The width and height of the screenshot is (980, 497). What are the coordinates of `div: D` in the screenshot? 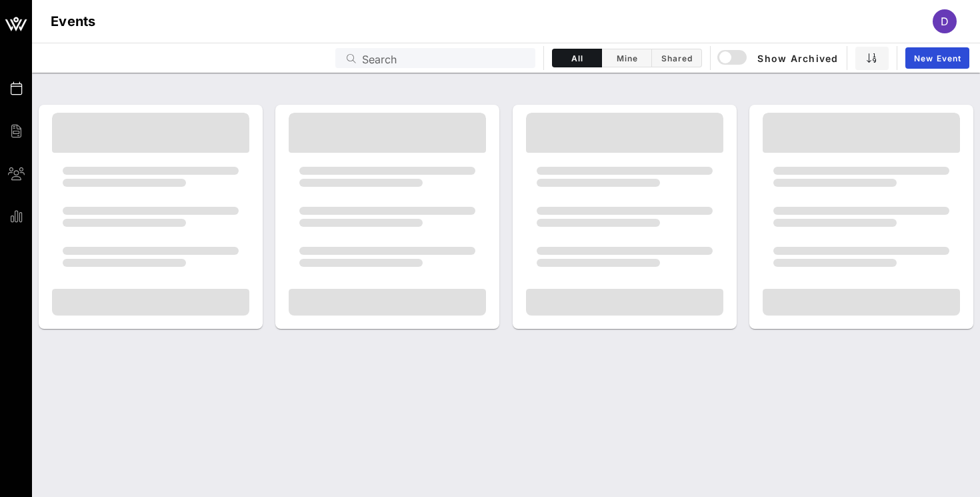 It's located at (945, 21).